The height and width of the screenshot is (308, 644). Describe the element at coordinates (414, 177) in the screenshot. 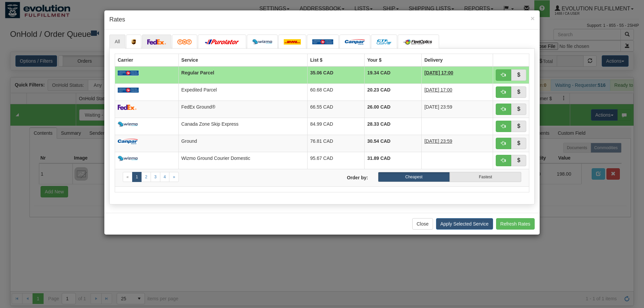

I see `label: Cheapest` at that location.